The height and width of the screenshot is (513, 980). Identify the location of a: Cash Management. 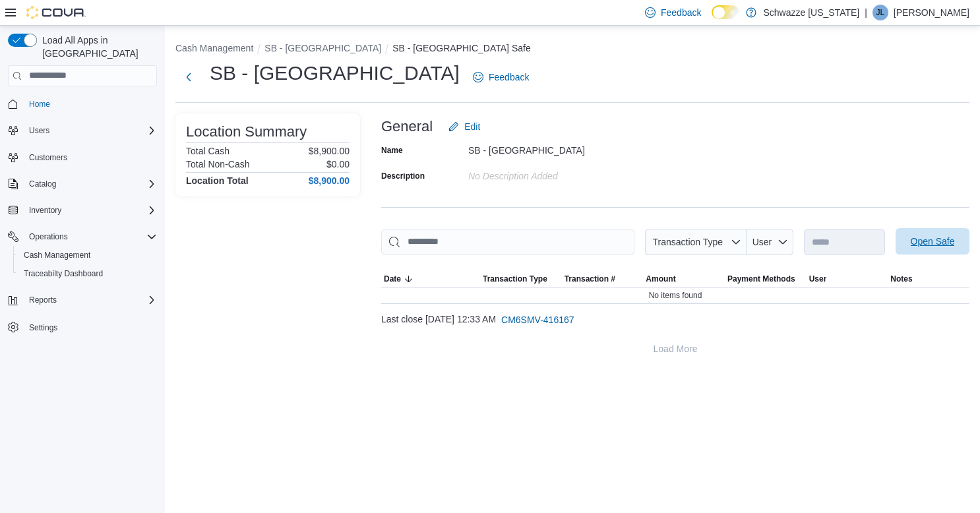
(57, 255).